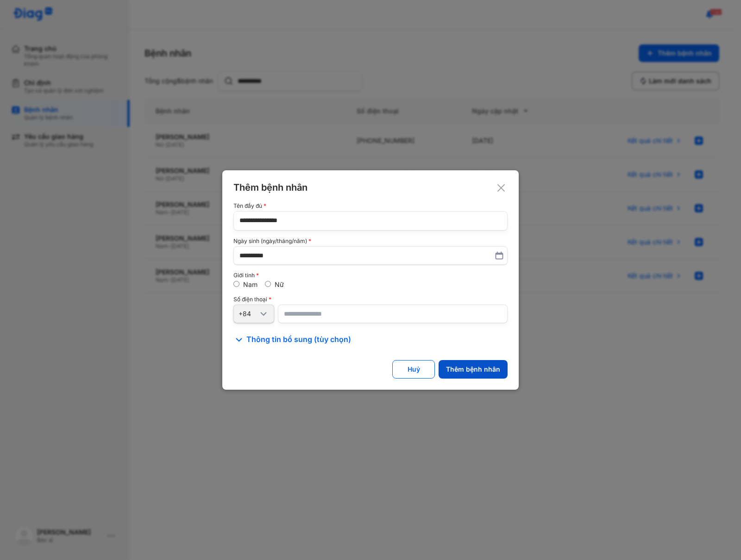 This screenshot has height=560, width=741. I want to click on label: Nam, so click(250, 284).